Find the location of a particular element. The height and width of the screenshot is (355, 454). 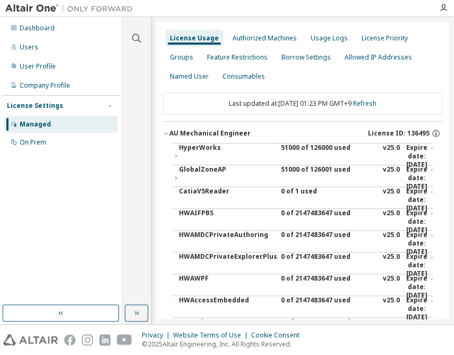

span: License ID: 136495 is located at coordinates (399, 133).